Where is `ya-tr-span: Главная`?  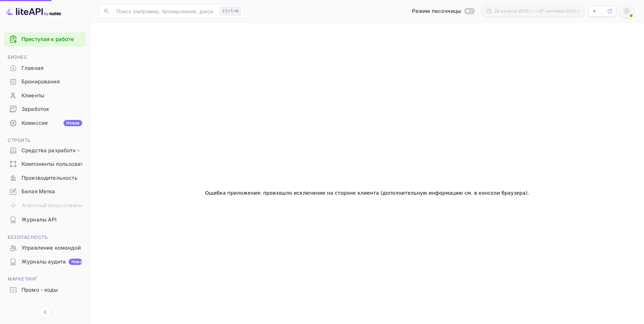
ya-tr-span: Главная is located at coordinates (32, 68).